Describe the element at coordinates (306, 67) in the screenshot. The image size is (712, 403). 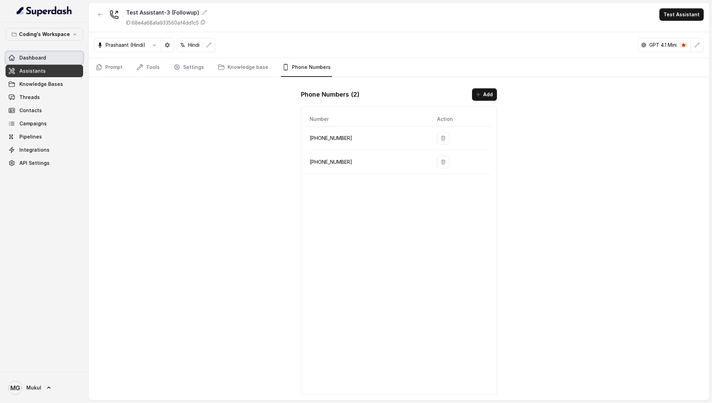
I see `a: Phone Numbers` at that location.